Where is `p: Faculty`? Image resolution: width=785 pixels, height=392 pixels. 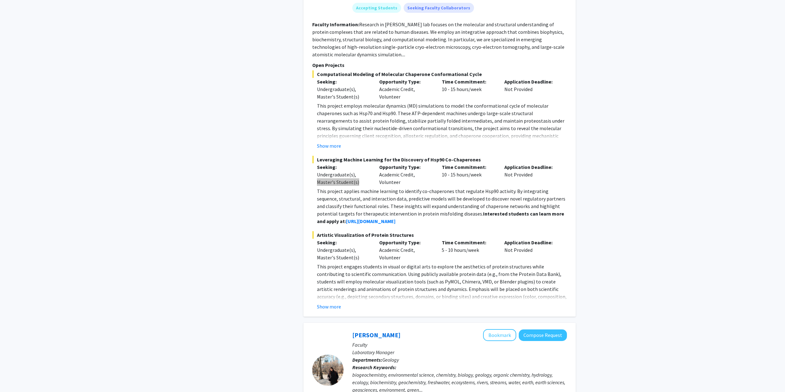
p: Faculty is located at coordinates (460, 345).